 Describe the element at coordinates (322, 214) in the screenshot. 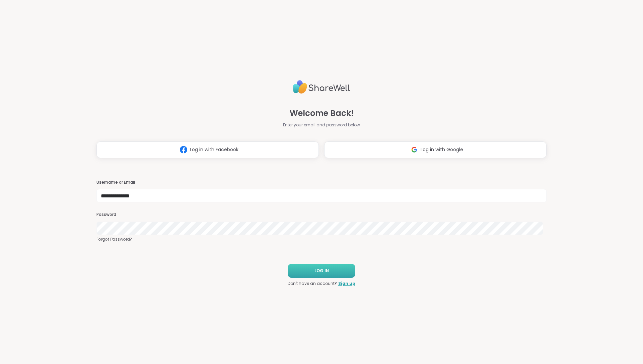

I see `h3: Password` at that location.